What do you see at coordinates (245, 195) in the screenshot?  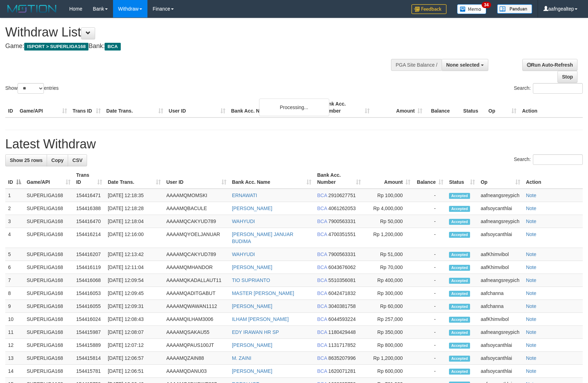 I see `a: ERNAWATI` at bounding box center [245, 195].